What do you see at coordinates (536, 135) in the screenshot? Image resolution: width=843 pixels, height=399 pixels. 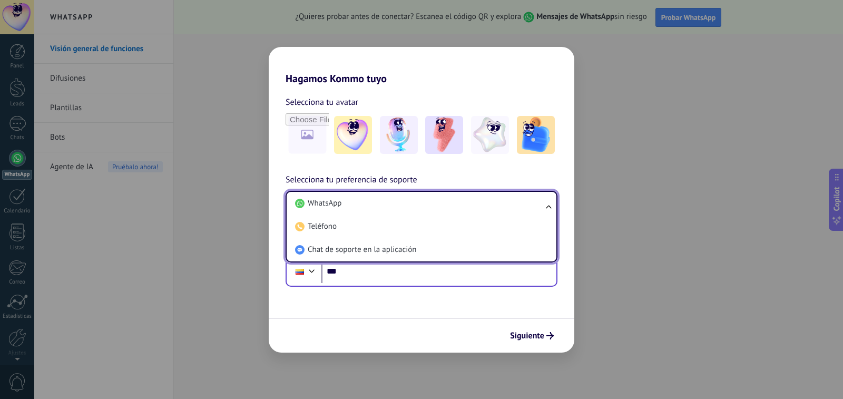 I see `img: -5.jpeg` at bounding box center [536, 135].